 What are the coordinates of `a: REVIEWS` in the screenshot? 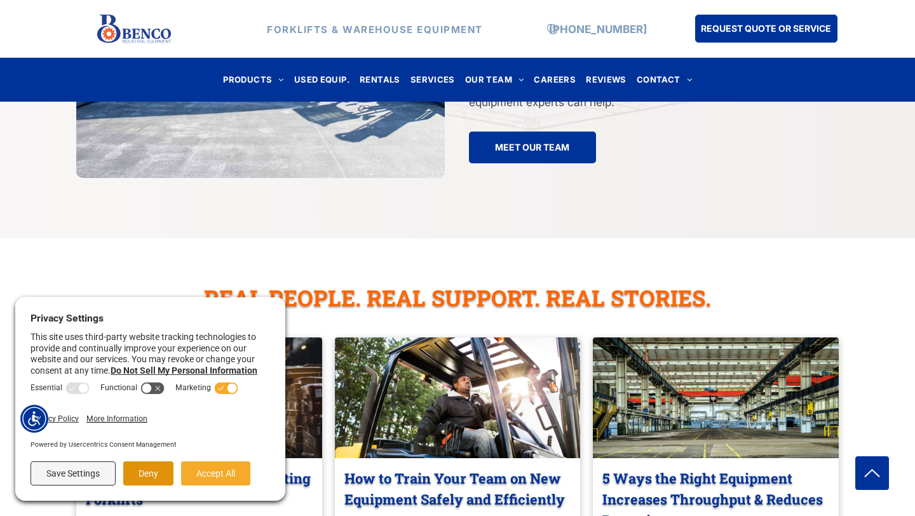 It's located at (606, 79).